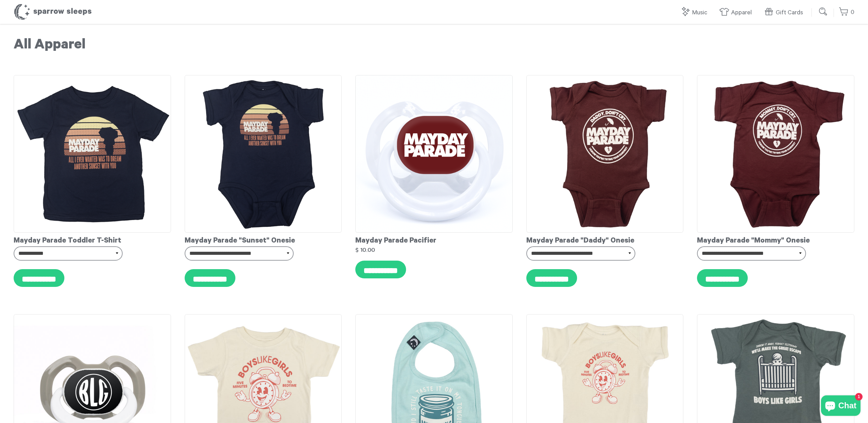 Image resolution: width=868 pixels, height=423 pixels. What do you see at coordinates (605, 154) in the screenshot?
I see `img: Mayday_Parade_-_Daddy_Onesie_grande.png` at bounding box center [605, 154].